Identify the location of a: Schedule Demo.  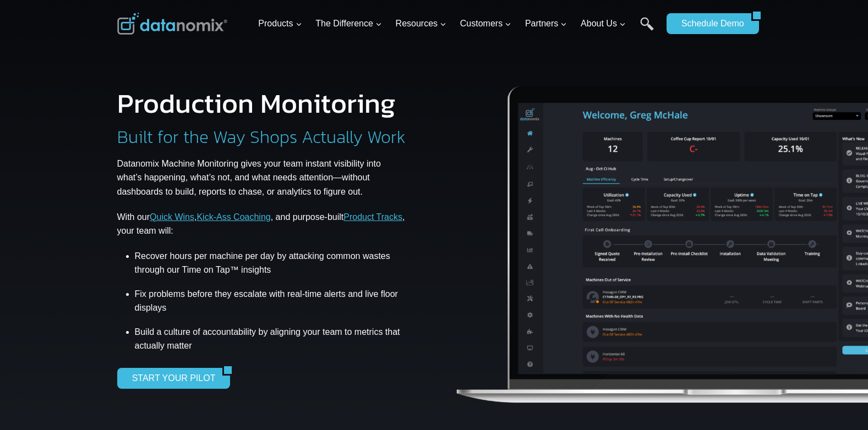
(709, 24).